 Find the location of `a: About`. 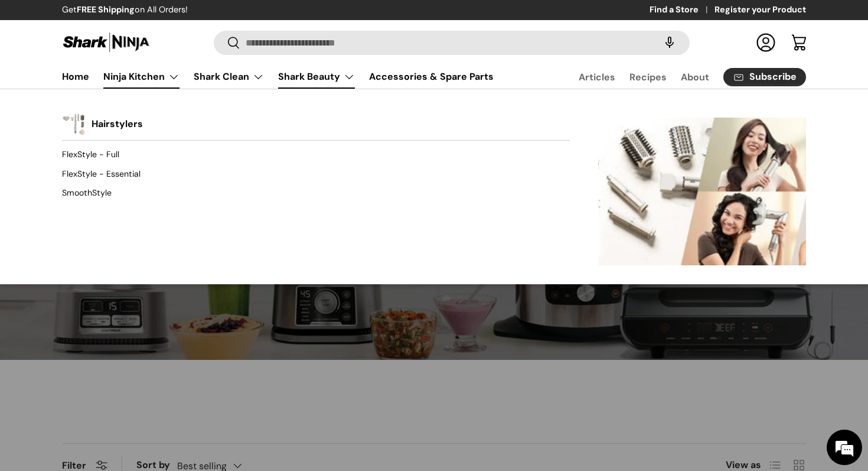

a: About is located at coordinates (695, 77).